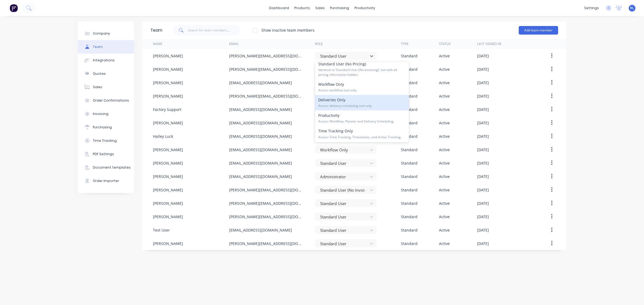 The height and width of the screenshot is (305, 644). I want to click on a: dashboard, so click(279, 8).